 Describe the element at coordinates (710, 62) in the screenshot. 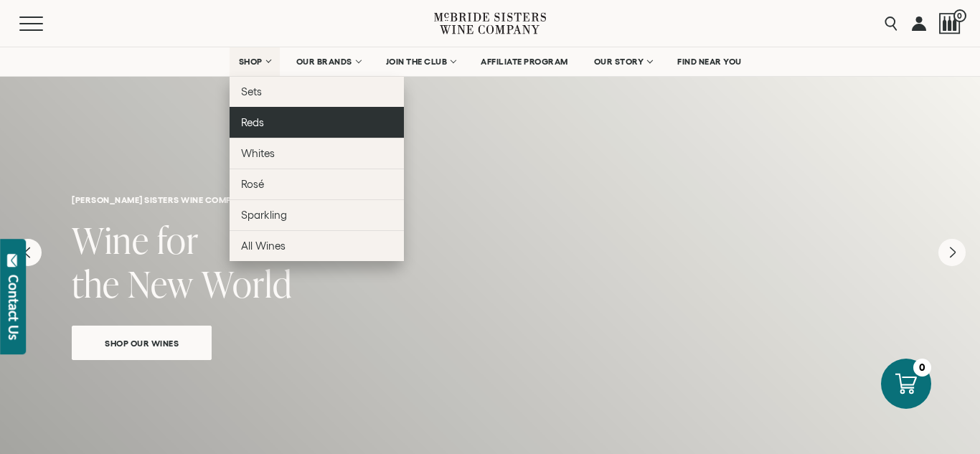

I see `a: FIND NEAR YOU` at that location.